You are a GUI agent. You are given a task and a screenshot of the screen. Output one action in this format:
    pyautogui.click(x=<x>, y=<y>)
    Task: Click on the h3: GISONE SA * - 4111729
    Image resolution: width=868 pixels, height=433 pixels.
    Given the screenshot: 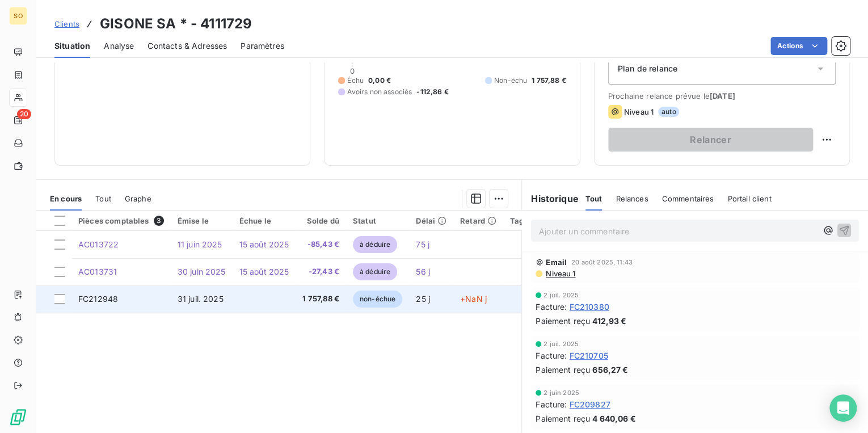 What is the action you would take?
    pyautogui.click(x=176, y=24)
    